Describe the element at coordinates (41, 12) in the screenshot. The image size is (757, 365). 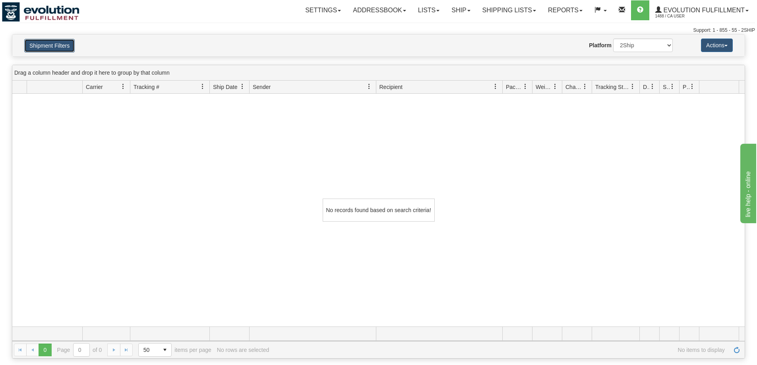
I see `img: logo1488.jpg` at that location.